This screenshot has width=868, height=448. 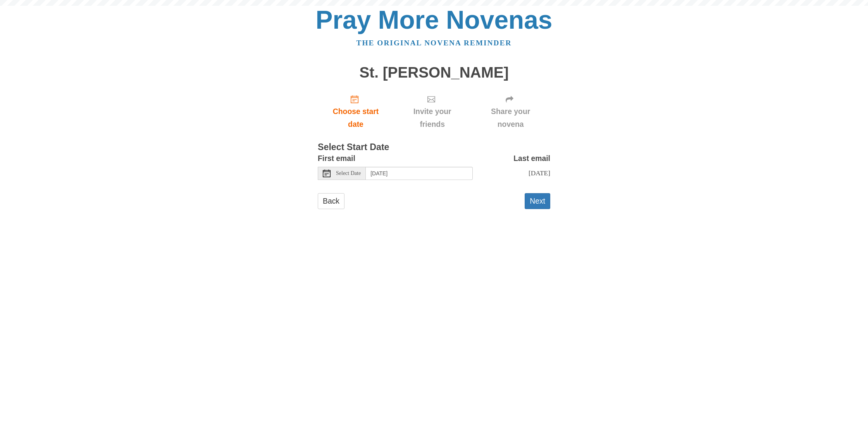 I want to click on span: Choose start date, so click(x=356, y=118).